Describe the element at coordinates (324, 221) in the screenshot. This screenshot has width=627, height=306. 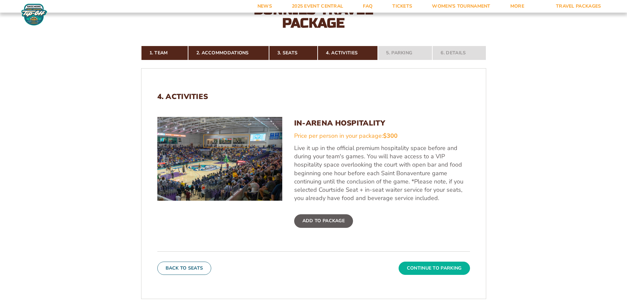
I see `label: Add To Package` at that location.